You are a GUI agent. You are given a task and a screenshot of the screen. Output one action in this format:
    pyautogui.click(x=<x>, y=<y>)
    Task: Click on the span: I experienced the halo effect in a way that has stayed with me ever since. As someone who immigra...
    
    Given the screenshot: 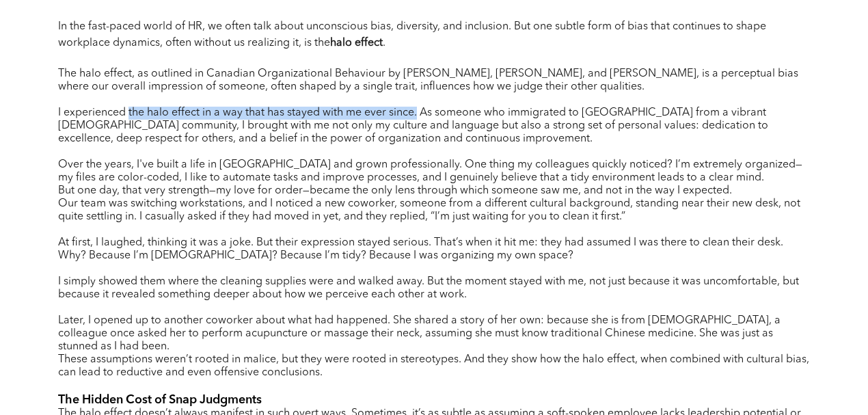 What is the action you would take?
    pyautogui.click(x=413, y=125)
    